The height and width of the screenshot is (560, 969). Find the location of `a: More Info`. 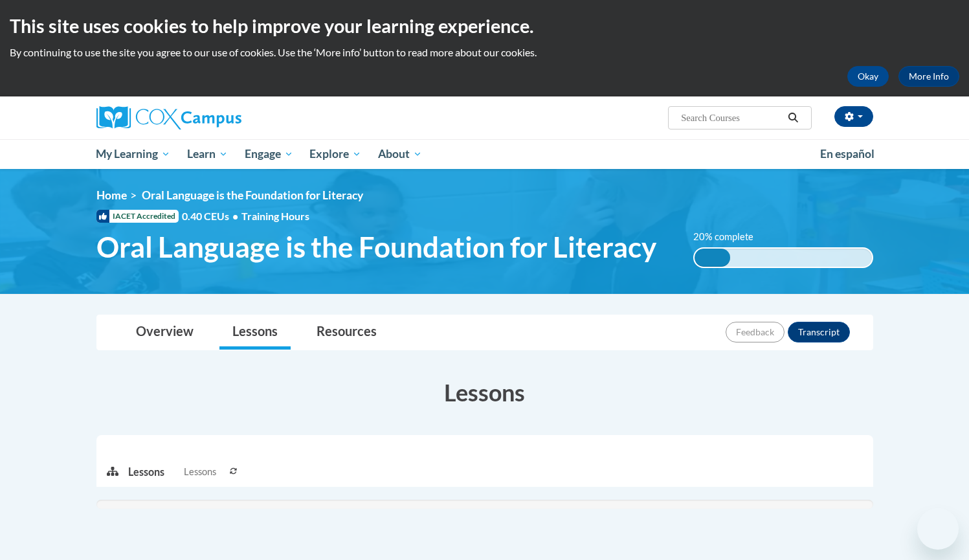

a: More Info is located at coordinates (929, 77).